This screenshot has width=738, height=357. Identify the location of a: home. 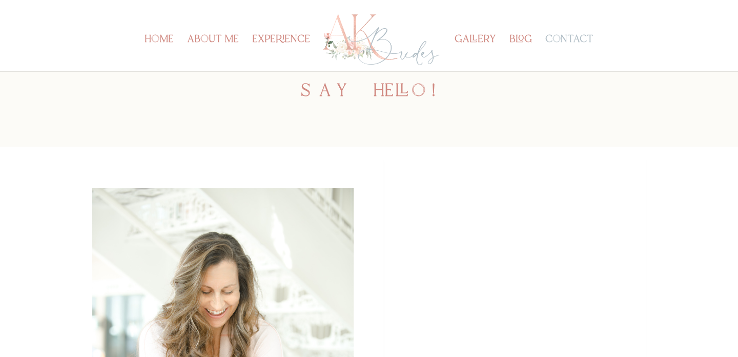
(159, 53).